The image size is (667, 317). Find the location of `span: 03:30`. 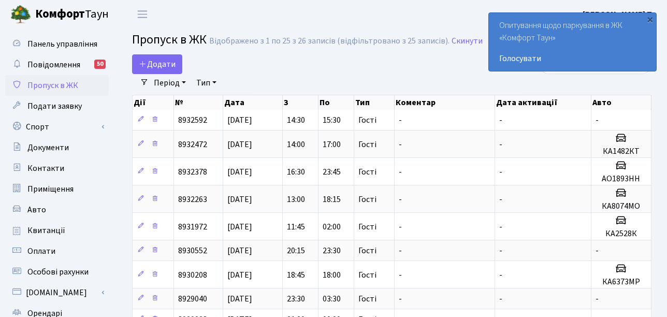

span: 03:30 is located at coordinates (331, 299).